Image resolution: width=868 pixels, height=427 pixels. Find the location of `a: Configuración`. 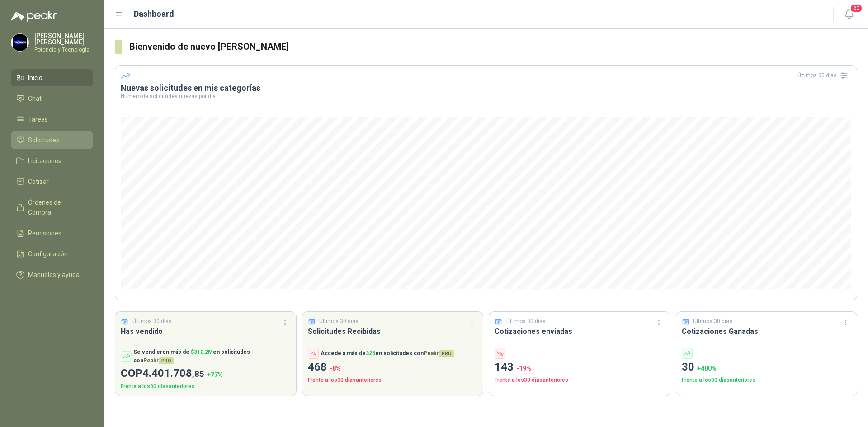

a: Configuración is located at coordinates (52, 254).